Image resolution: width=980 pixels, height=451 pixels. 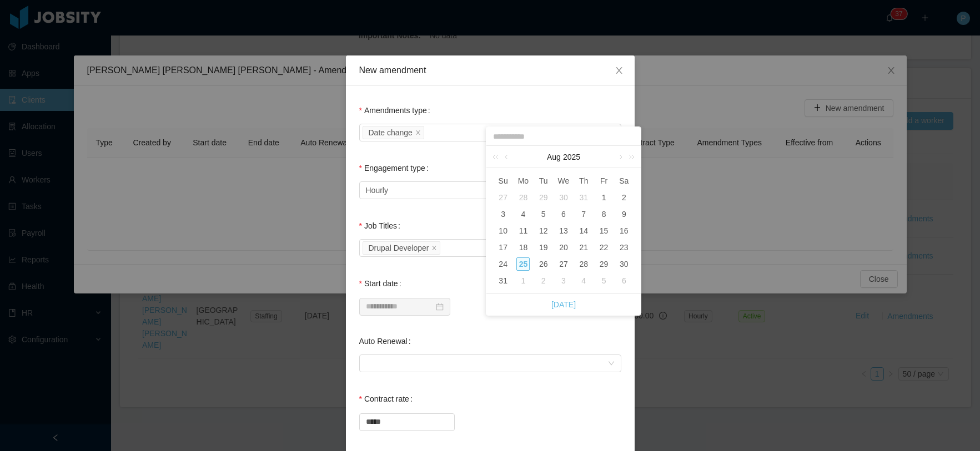 What do you see at coordinates (604, 231) in the screenshot?
I see `td: August 15, 2025` at bounding box center [604, 231].